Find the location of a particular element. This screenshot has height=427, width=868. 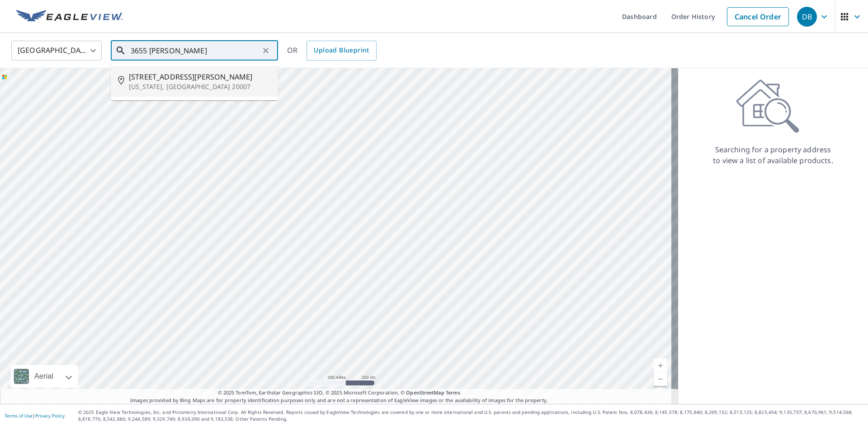

p: Searching for a property address to view a list of available products. is located at coordinates (773, 155).